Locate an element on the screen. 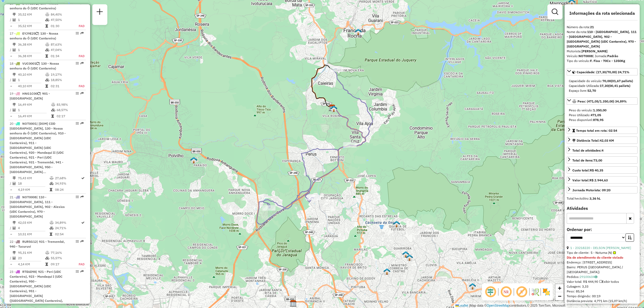 The height and width of the screenshot is (308, 644). td: 47,50% is located at coordinates (61, 20).